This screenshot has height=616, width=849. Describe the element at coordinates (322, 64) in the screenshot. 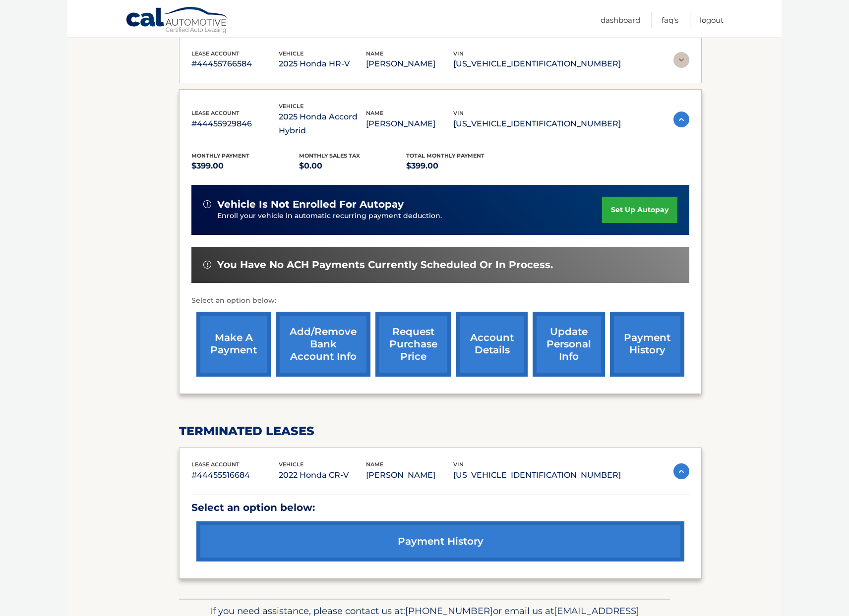

I see `p: 2025 Honda HR-V` at that location.